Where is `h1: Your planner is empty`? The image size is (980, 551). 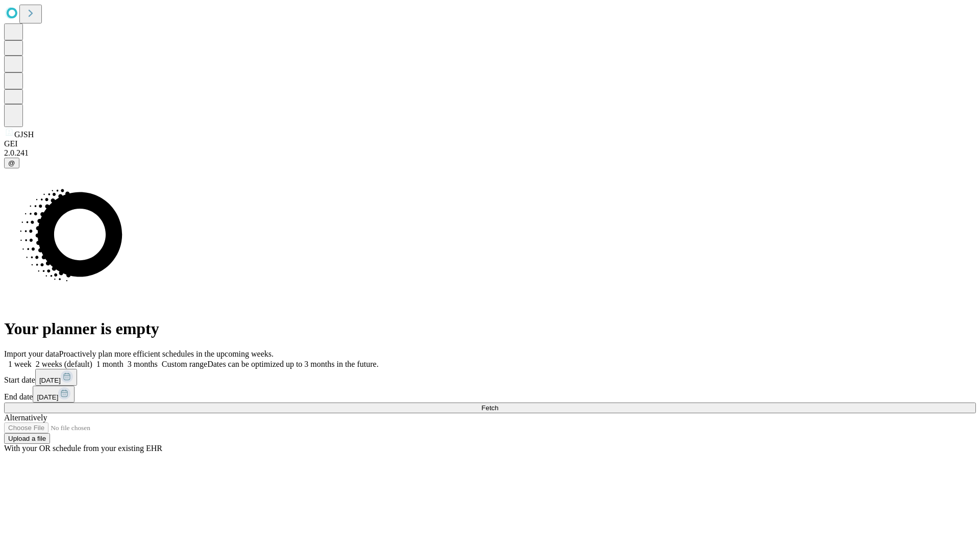 h1: Your planner is empty is located at coordinates (490, 329).